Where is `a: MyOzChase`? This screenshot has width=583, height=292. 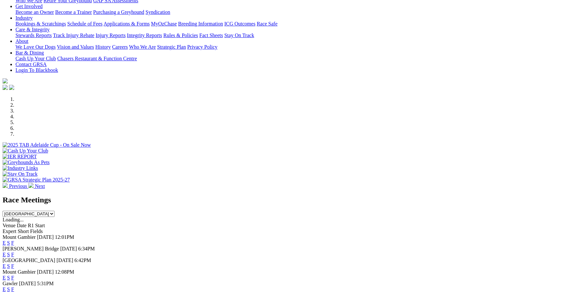 a: MyOzChase is located at coordinates (164, 24).